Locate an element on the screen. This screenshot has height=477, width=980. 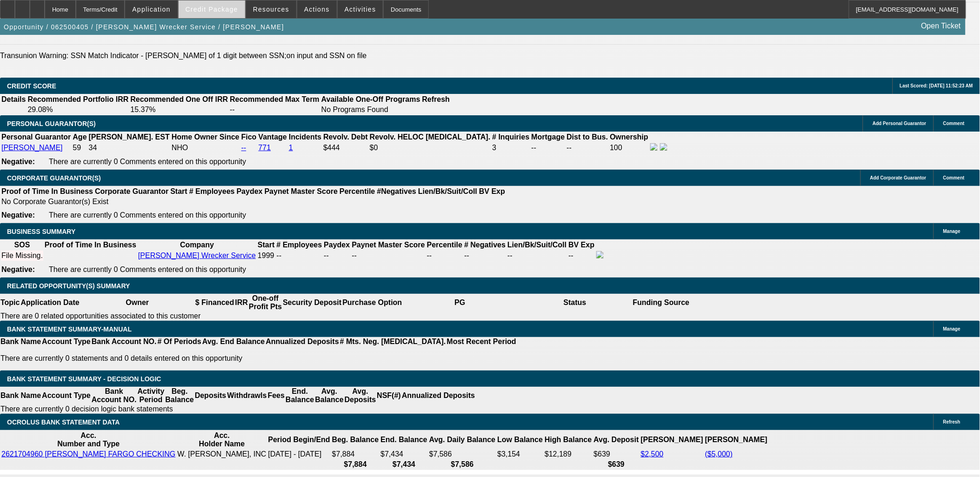
th: Recommended One Off IRR is located at coordinates (179, 99).